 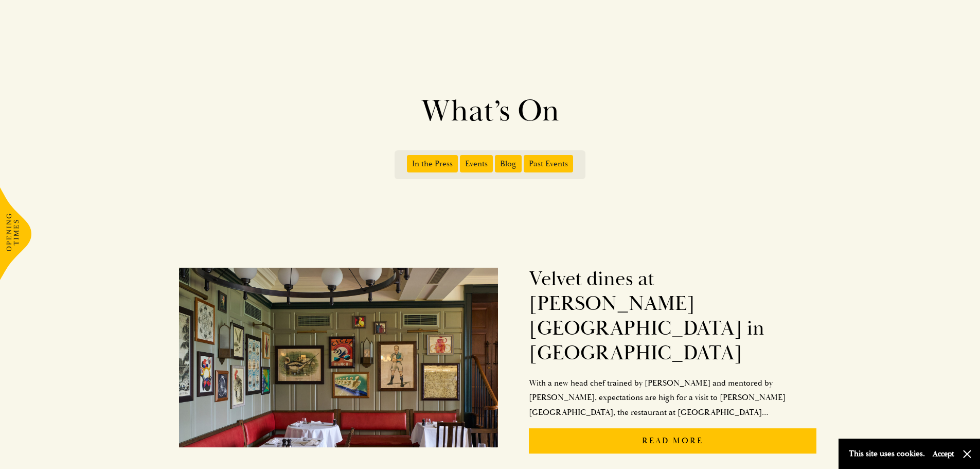 I want to click on span: In the Press, so click(x=432, y=163).